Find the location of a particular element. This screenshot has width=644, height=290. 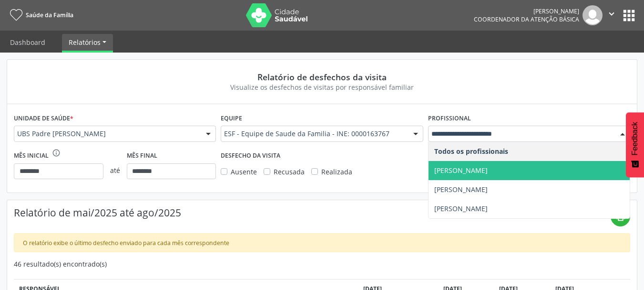

a: Dashboard is located at coordinates (28, 42).